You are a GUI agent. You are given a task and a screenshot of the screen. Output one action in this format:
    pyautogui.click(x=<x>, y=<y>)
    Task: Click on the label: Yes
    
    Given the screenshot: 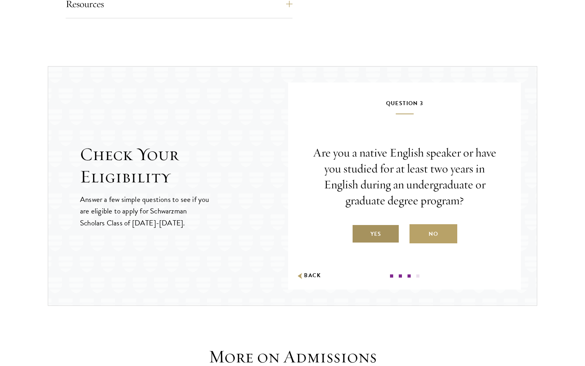 What is the action you would take?
    pyautogui.click(x=376, y=234)
    